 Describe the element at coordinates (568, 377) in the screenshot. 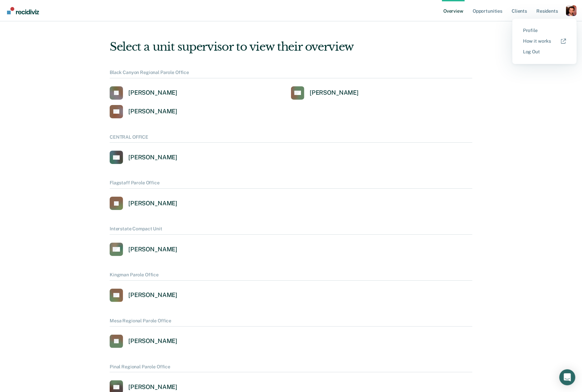

I see `div: Open Intercom Messenger` at that location.